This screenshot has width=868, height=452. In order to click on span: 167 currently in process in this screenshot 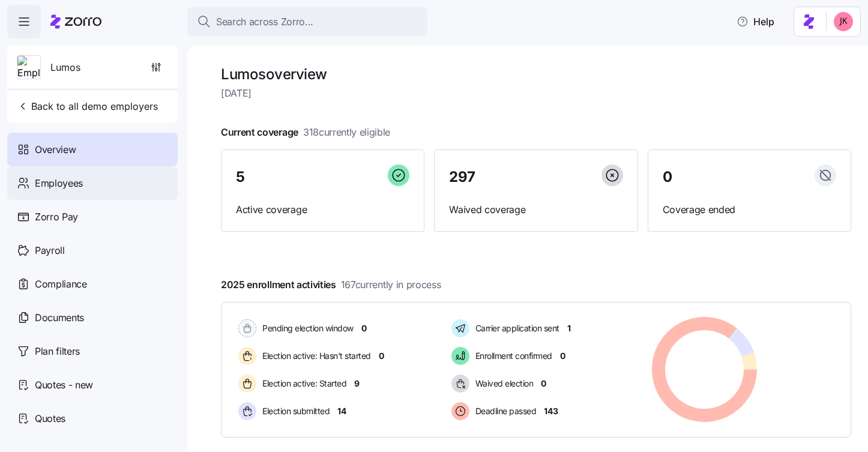, I will do `click(391, 285)`.